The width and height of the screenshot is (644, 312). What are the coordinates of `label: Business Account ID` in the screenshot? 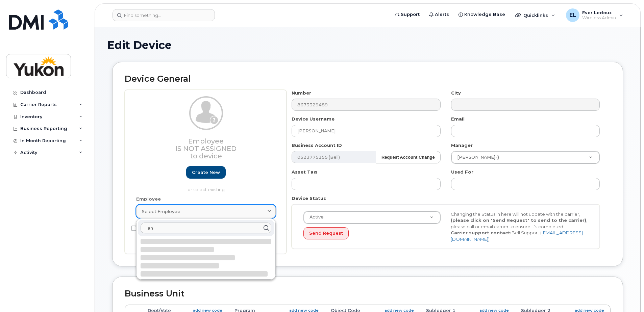 It's located at (316, 145).